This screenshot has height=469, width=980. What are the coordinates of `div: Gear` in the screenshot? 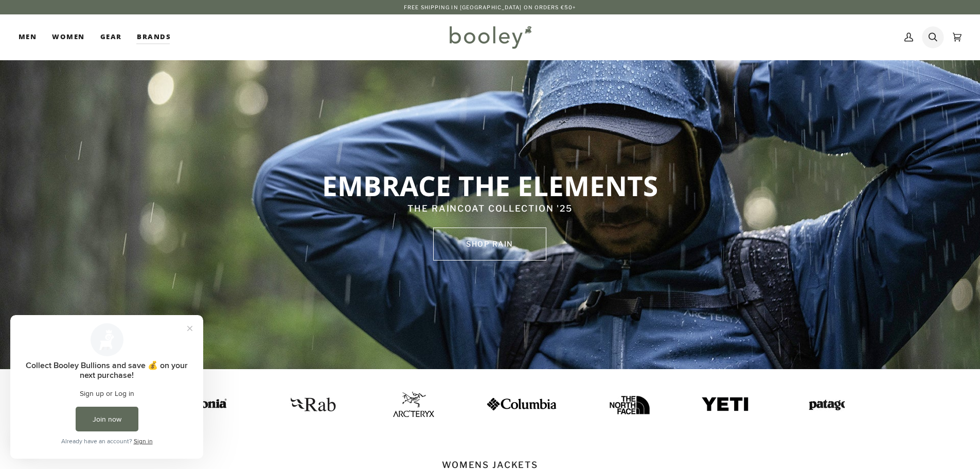 It's located at (111, 37).